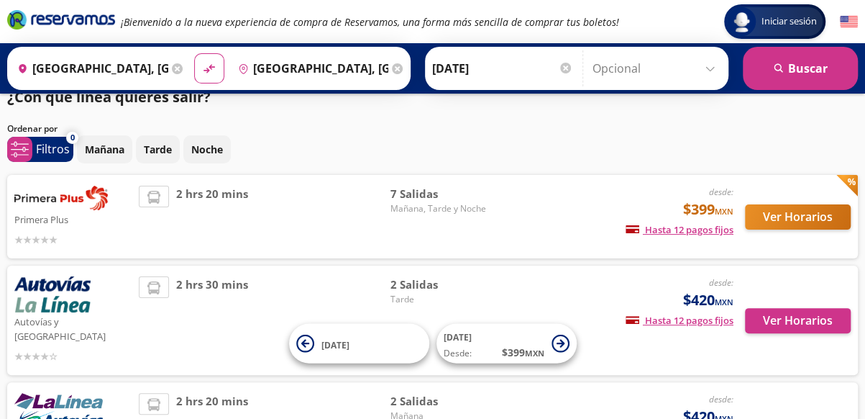  What do you see at coordinates (32, 129) in the screenshot?
I see `p: Ordenar por` at bounding box center [32, 129].